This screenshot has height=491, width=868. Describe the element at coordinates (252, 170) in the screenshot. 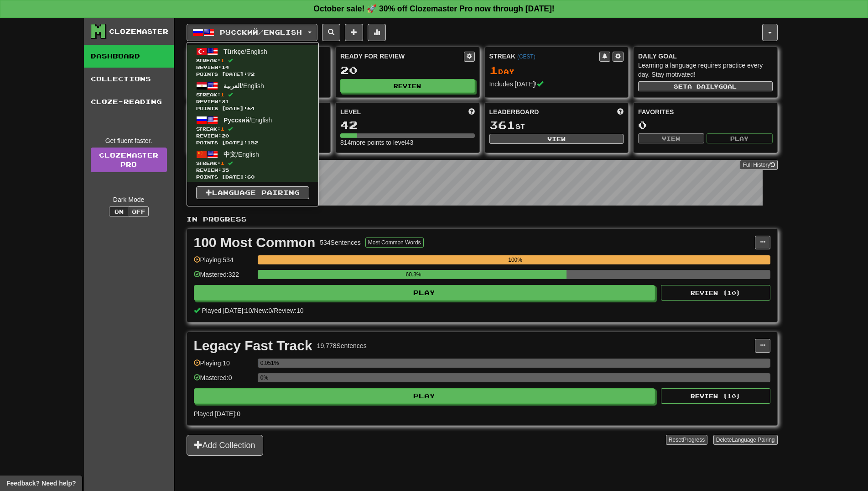

I see `span: Review: 35` at that location.